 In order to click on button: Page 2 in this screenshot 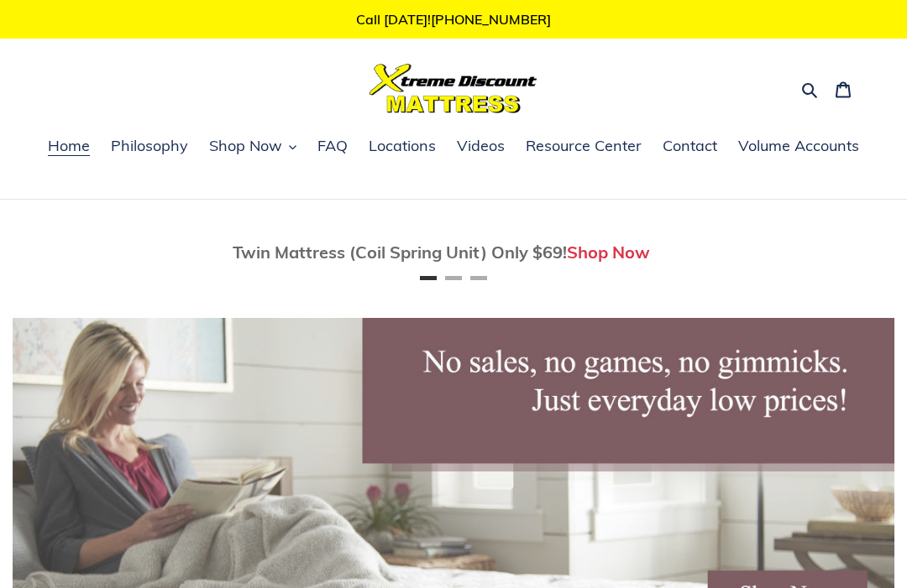, I will do `click(454, 278)`.